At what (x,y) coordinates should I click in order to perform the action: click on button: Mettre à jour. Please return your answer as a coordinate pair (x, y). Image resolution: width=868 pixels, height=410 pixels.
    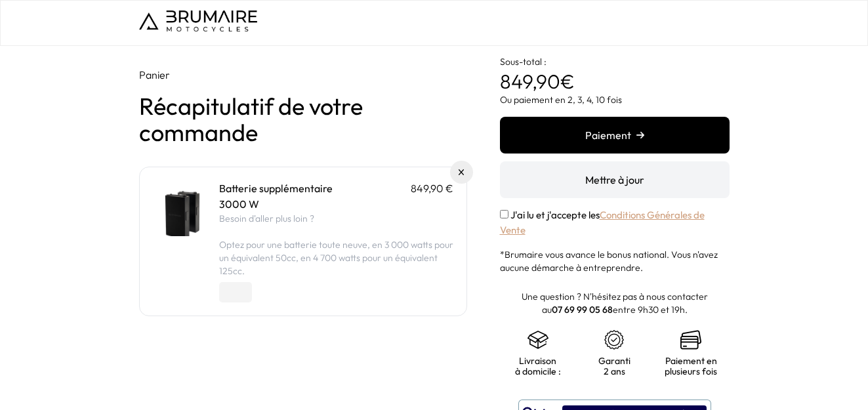
    Looking at the image, I should click on (615, 180).